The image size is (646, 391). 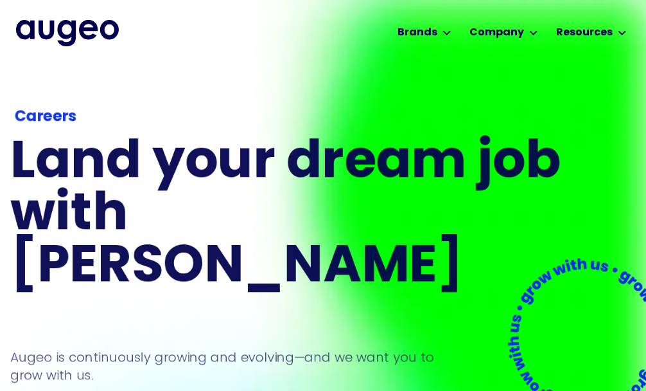 What do you see at coordinates (46, 117) in the screenshot?
I see `strong: Careers` at bounding box center [46, 117].